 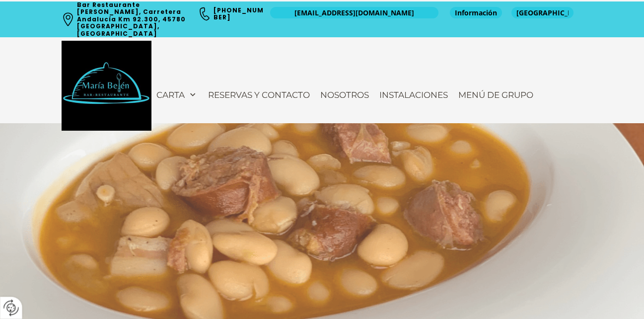 I want to click on span: Nosotros, so click(x=345, y=95).